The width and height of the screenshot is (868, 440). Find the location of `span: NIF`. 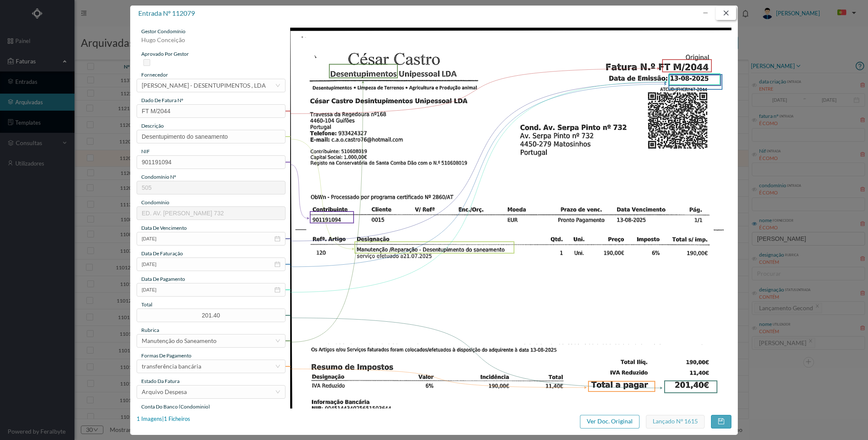

span: NIF is located at coordinates (145, 151).